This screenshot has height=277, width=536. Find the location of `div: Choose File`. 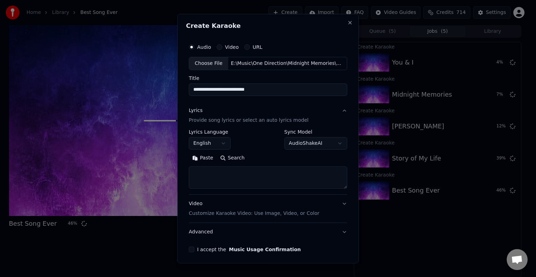

div: Choose File is located at coordinates (209, 63).